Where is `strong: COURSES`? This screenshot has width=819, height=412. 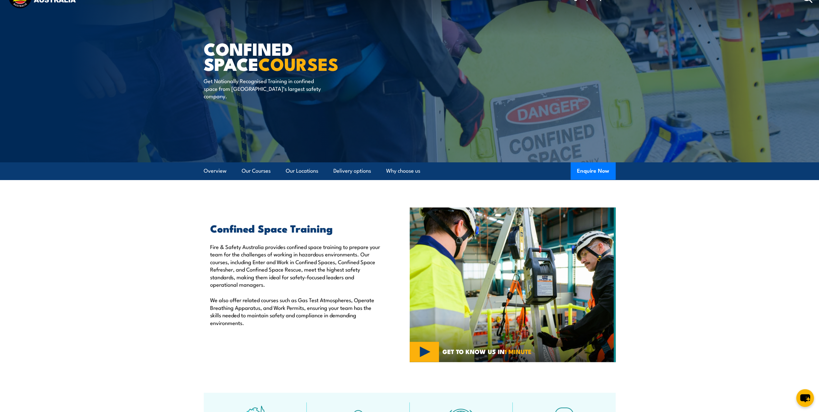 strong: COURSES is located at coordinates (298, 63).